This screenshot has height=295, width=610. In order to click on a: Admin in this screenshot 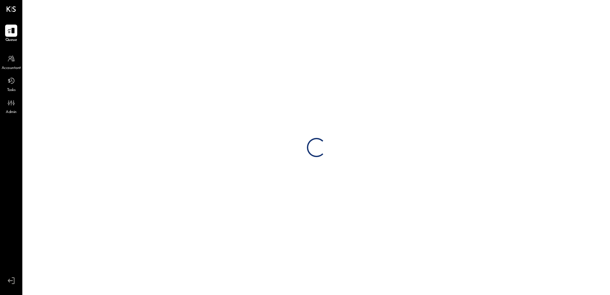, I will do `click(11, 106)`.